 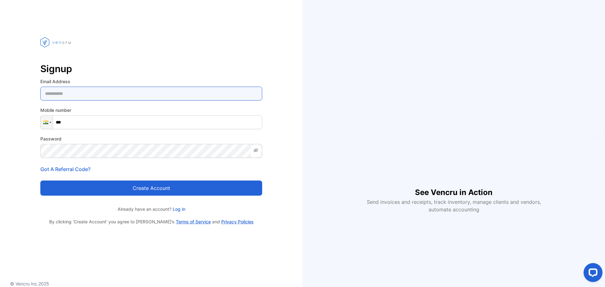 What do you see at coordinates (47, 122) in the screenshot?
I see `div: India: + 91` at bounding box center [47, 122].